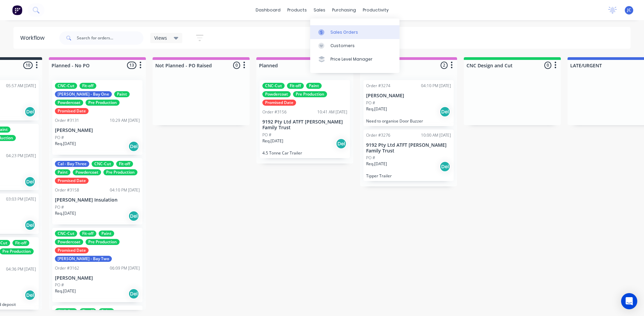  I want to click on div: productivity, so click(375, 10).